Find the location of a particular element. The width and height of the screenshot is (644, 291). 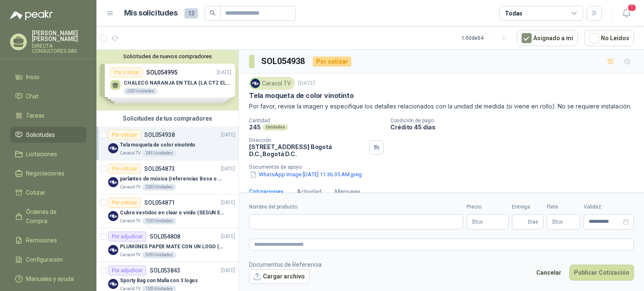

a: Cotizar is located at coordinates (48, 193).